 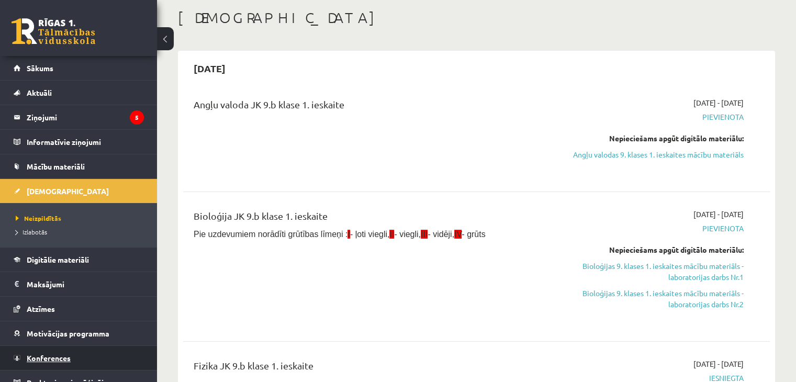 I want to click on a: Izlabotās, so click(x=81, y=232).